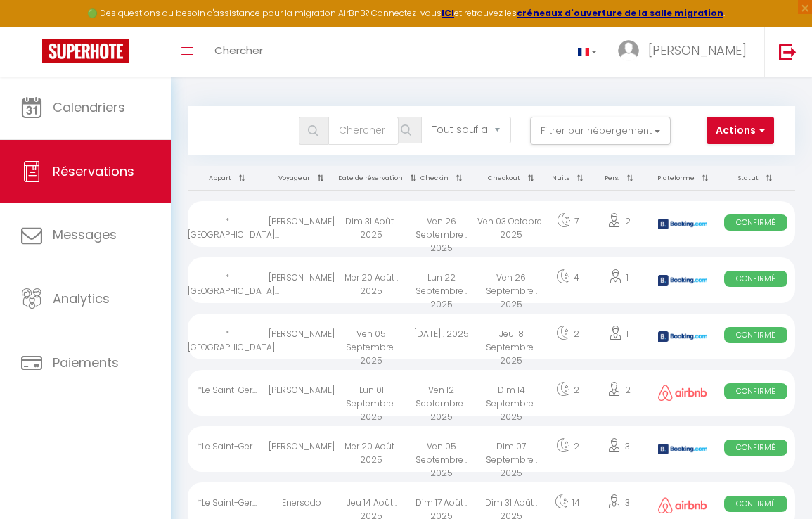  Describe the element at coordinates (238, 52) in the screenshot. I see `a: Chercher` at that location.